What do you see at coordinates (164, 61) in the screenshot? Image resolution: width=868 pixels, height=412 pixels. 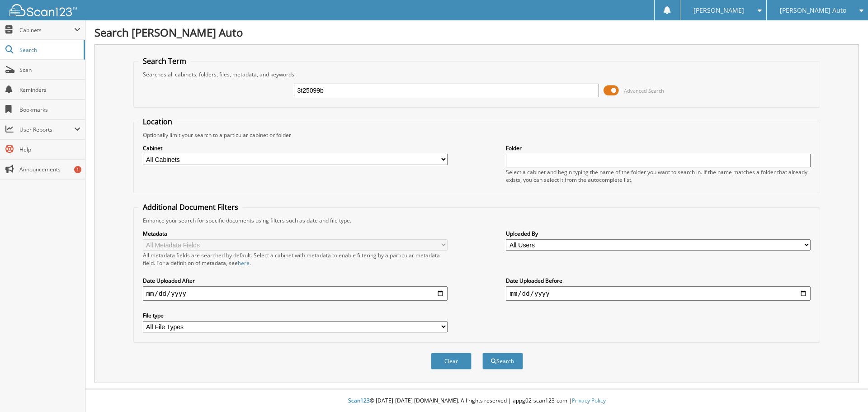 I see `legend: Search Term` at bounding box center [164, 61].